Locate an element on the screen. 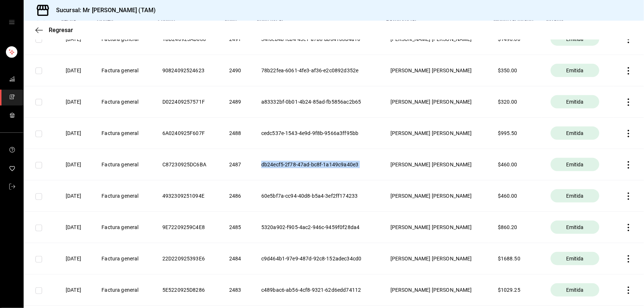 The image size is (644, 308). th: 5320a902-f905-4ac2-946c-9459f0f28da4 is located at coordinates (317, 227).